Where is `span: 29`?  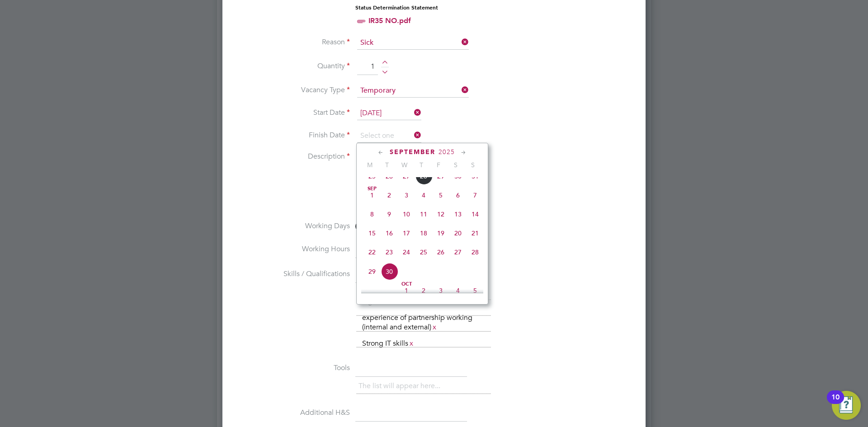
span: 29 is located at coordinates (372, 272).